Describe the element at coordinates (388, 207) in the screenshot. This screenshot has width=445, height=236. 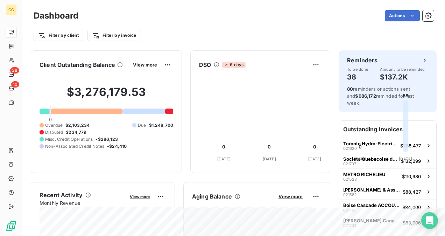
I see `button: Boise Cascade ACCOUNT PAYABLE021712$84,000` at that location.